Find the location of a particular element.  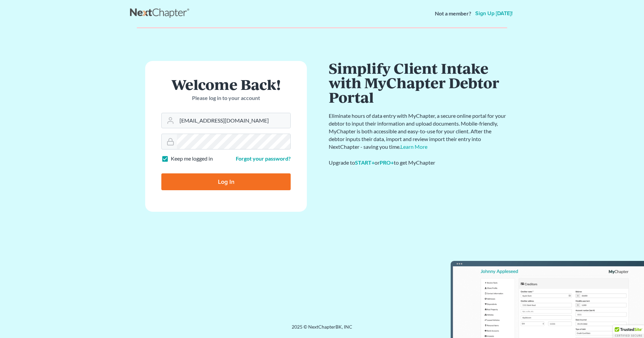

input: Log In is located at coordinates (226, 182).